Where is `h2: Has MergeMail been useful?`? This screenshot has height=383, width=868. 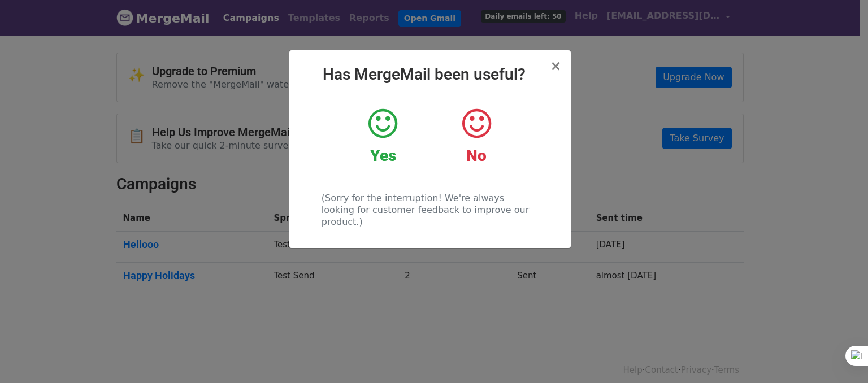 h2: Has MergeMail been useful? is located at coordinates (430, 74).